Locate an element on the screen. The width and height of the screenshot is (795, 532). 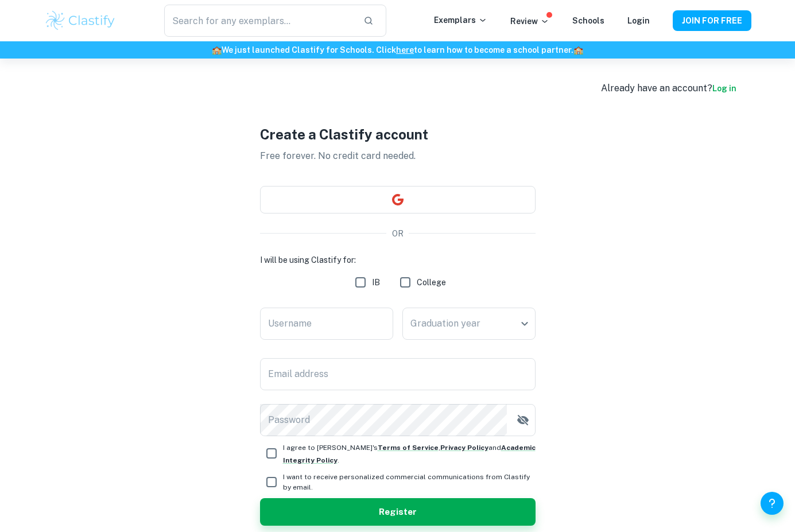
input: Search for any exemplars... is located at coordinates (259, 21).